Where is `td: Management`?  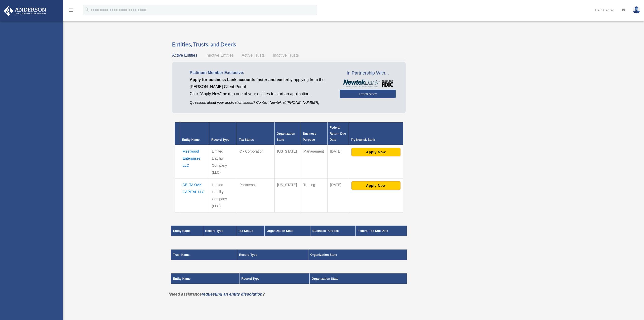 td: Management is located at coordinates (314, 162).